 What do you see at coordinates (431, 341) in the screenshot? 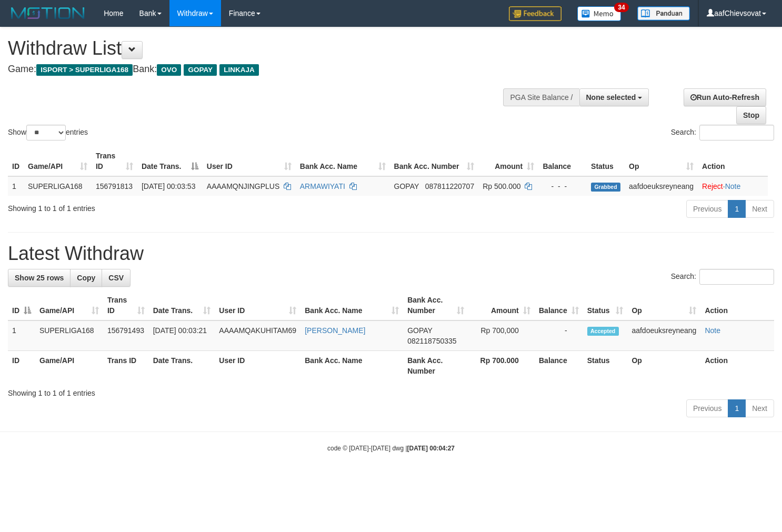
I see `span: Copy 082118750335 to clipboard` at bounding box center [431, 341].